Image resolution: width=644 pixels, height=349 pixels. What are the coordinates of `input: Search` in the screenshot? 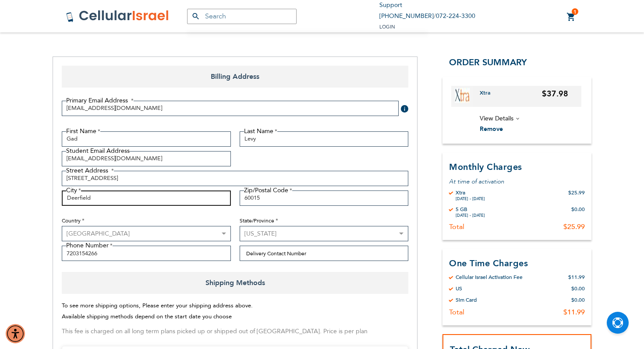 It's located at (242, 16).